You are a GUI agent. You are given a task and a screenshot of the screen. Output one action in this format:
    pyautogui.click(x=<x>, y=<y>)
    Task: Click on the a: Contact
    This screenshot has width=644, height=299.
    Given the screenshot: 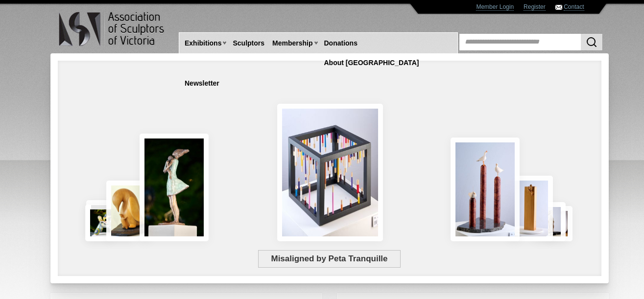 What is the action you would take?
    pyautogui.click(x=573, y=7)
    